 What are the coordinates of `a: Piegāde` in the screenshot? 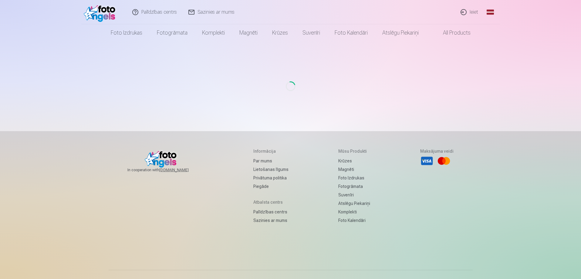 It's located at (271, 186).